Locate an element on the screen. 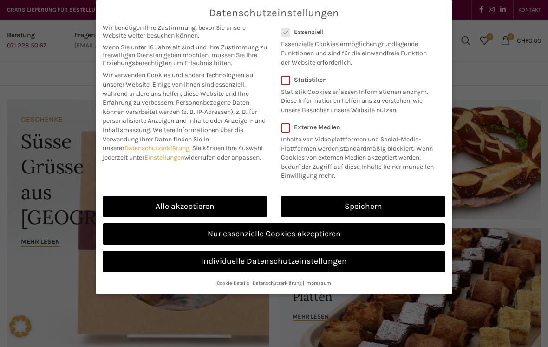 This screenshot has width=548, height=347. a: Impressum is located at coordinates (318, 283).